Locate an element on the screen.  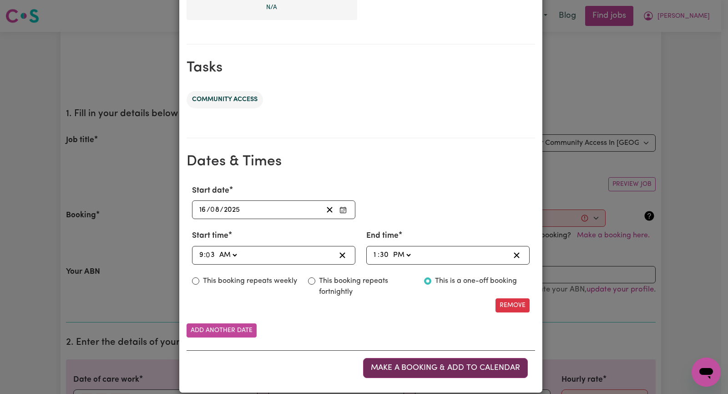
button: Remove this date/time is located at coordinates (512, 305).